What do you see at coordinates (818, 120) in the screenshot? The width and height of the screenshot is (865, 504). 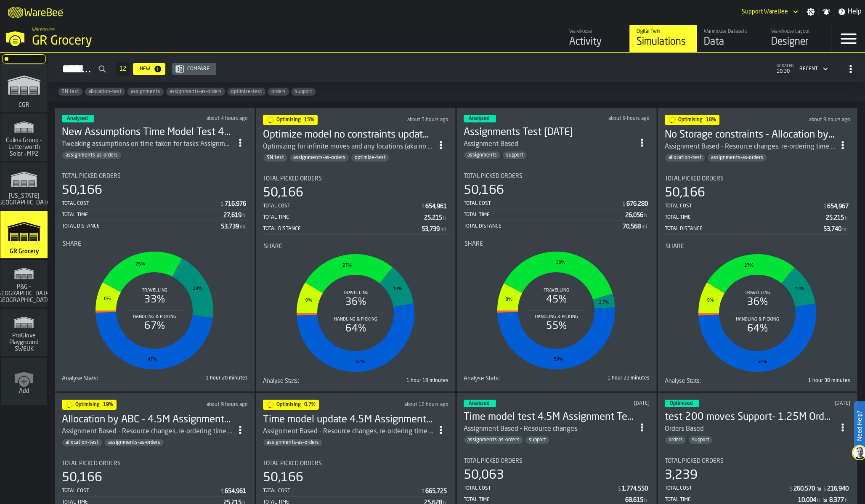 I see `div: Updated: 17/09/2025, 01:36:12 Created: 16/09/2025, 22:51:18` at bounding box center [818, 120].